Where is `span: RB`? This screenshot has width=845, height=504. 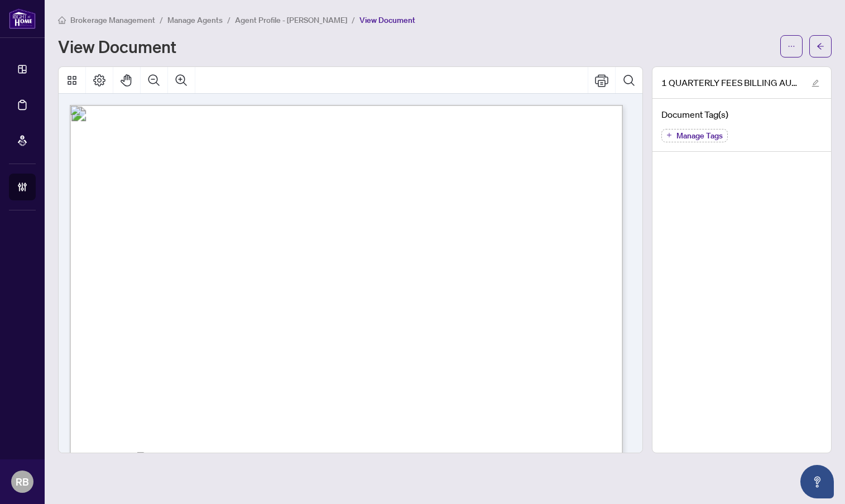 span: RB is located at coordinates (22, 482).